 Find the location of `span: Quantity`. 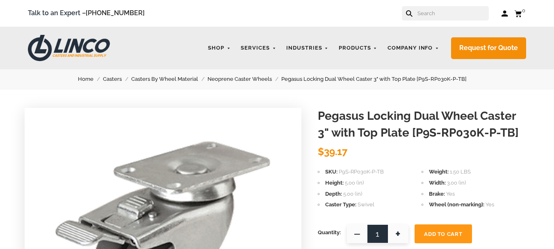

span: Quantity is located at coordinates (329, 233).